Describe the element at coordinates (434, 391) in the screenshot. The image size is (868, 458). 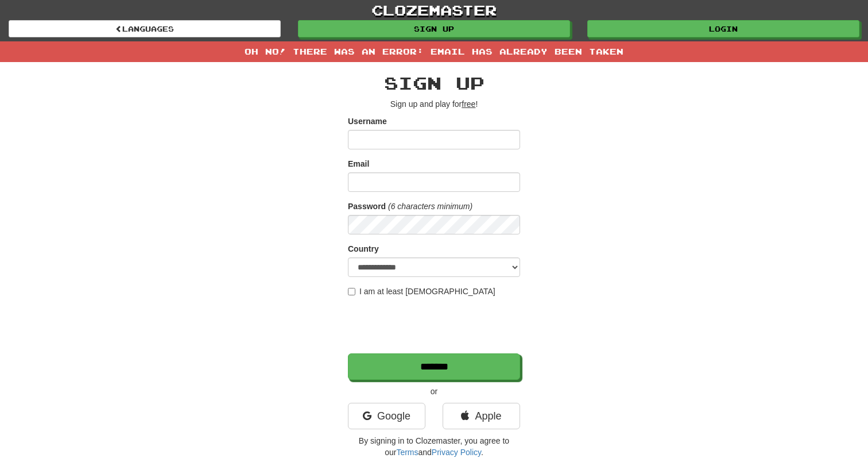
I see `p: or` at that location.